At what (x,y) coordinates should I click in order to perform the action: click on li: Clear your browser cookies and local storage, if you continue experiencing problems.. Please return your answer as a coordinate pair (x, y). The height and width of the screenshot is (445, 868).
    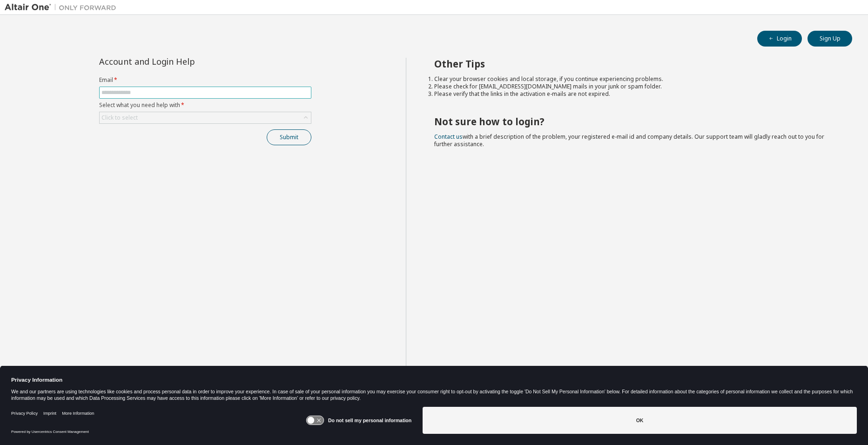
    Looking at the image, I should click on (635, 79).